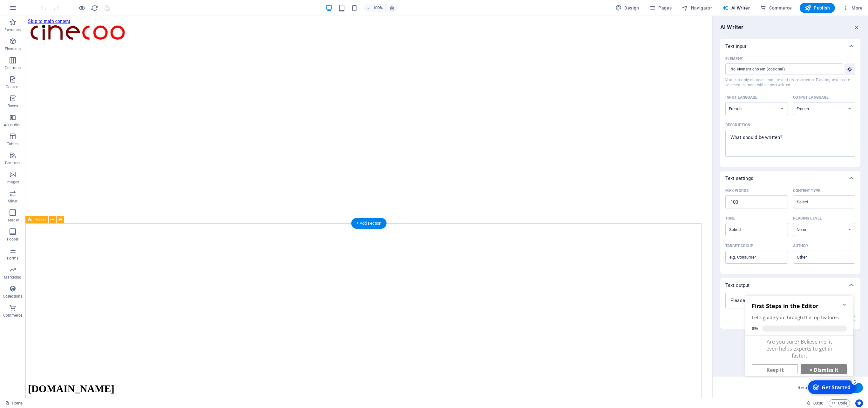  Describe the element at coordinates (57, 60) in the screenshot. I see `div: Are you sure? Believe me, it even helps experts to get in faster.` at that location.